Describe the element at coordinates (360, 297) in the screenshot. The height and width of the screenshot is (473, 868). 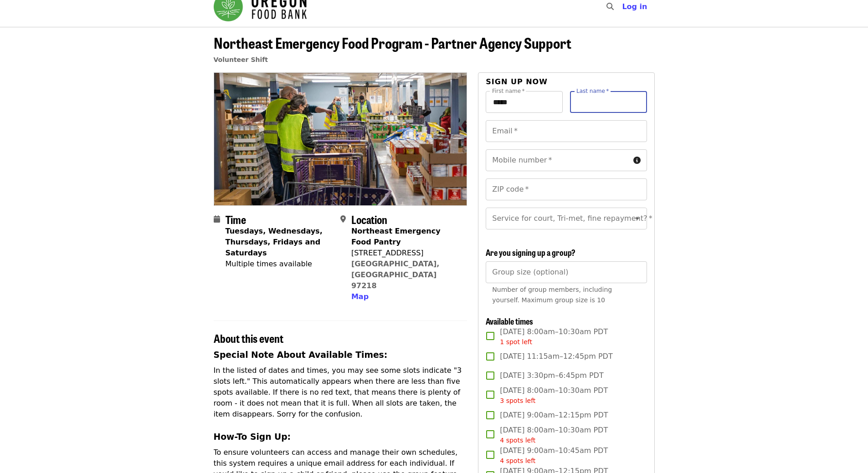
I see `button: Map` at that location.